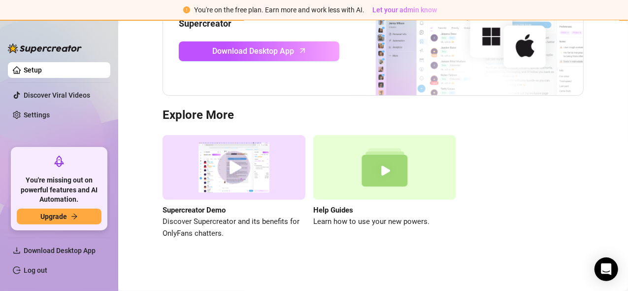  Describe the element at coordinates (232, 16) in the screenshot. I see `strong: In the meantime, download Supercreator` at that location.